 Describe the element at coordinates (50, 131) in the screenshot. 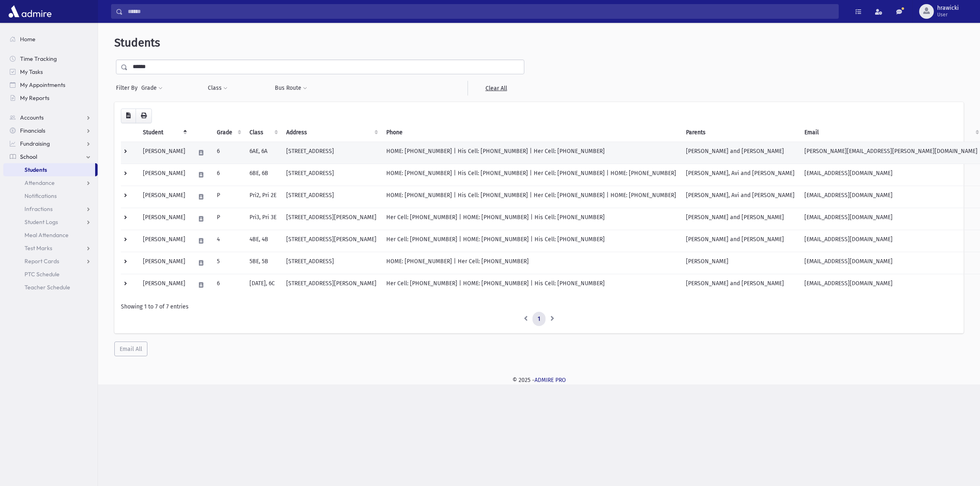

I see `a: Financials` at that location.